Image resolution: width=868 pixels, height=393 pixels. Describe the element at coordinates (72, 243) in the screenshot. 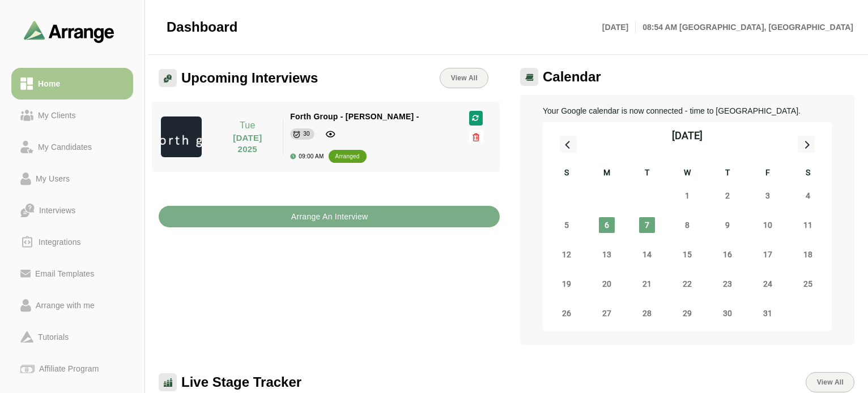

I see `a: Integrations` at that location.